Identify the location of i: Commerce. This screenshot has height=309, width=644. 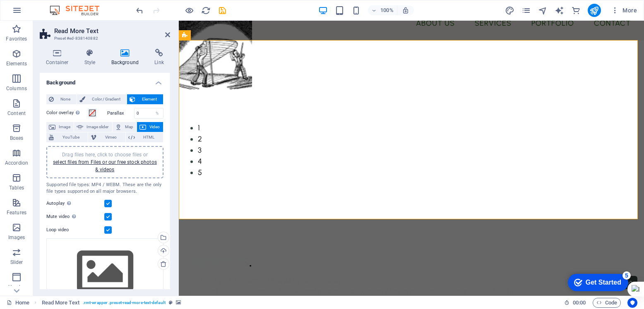
(576, 11).